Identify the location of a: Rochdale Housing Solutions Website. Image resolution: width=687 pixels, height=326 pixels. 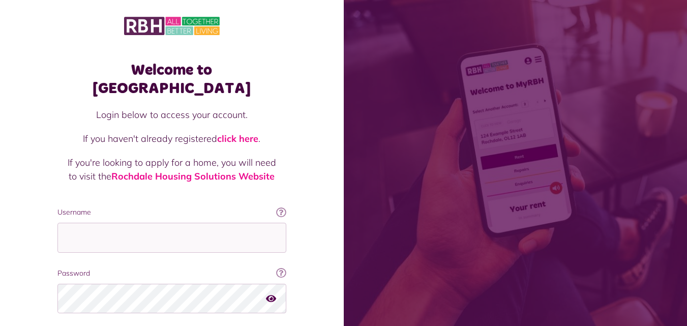
(193, 176).